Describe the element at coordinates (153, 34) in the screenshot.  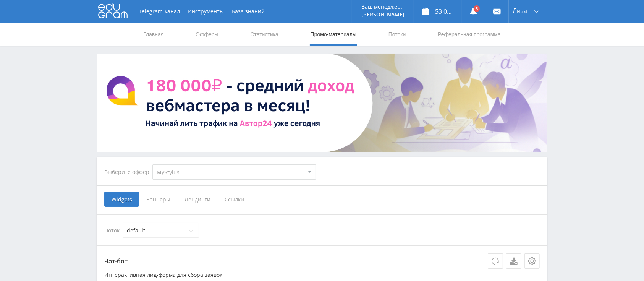
I see `a: Главная` at that location.